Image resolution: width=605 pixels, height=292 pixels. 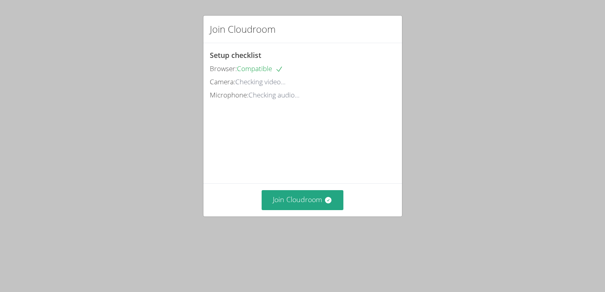 I want to click on span: Microphone:, so click(x=229, y=95).